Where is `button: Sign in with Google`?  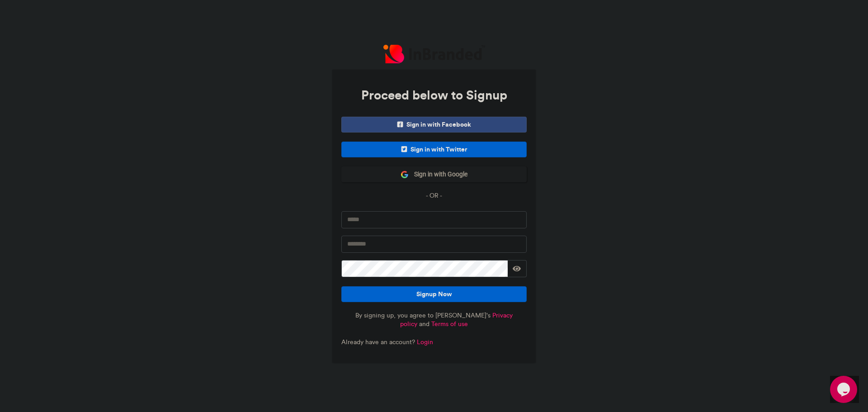 button: Sign in with Google is located at coordinates (434, 174).